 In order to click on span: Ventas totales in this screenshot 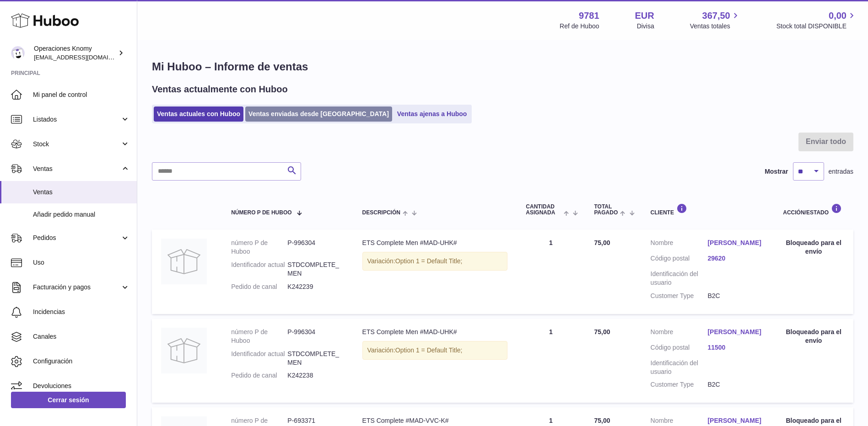, I will do `click(715, 26)`.